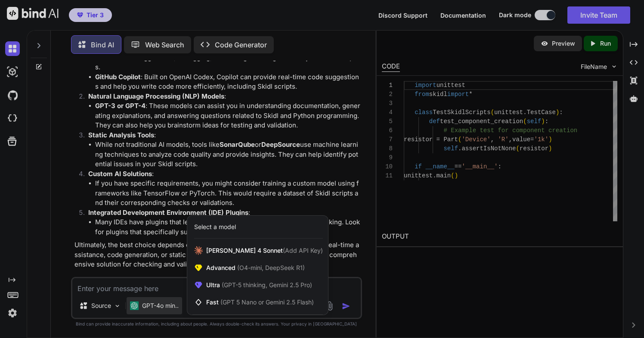 The height and width of the screenshot is (338, 644). What do you see at coordinates (267, 302) in the screenshot?
I see `span: (GPT 5 Nano or Gemini 2.5 Flash)` at bounding box center [267, 302].